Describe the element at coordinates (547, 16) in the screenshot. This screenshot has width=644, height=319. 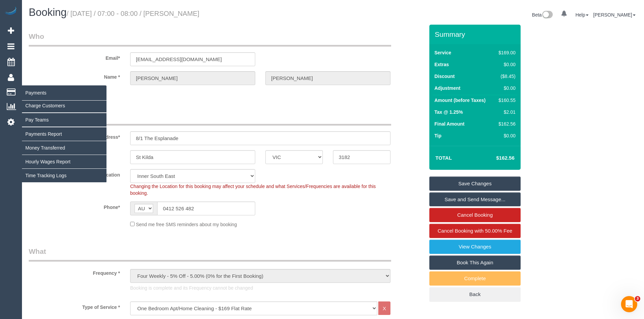
I see `img: New interface` at that location.